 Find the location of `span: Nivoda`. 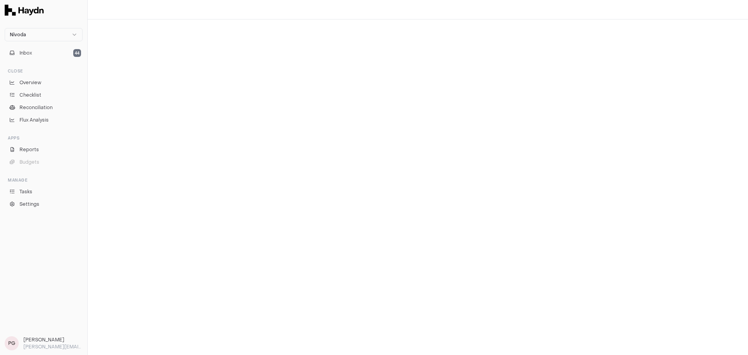

span: Nivoda is located at coordinates (18, 35).